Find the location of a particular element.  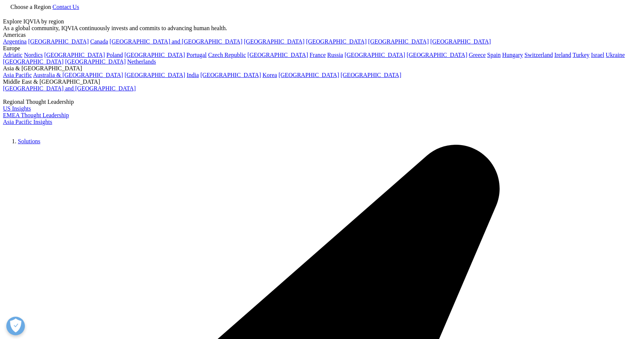

span: Contact Us is located at coordinates (66, 7).